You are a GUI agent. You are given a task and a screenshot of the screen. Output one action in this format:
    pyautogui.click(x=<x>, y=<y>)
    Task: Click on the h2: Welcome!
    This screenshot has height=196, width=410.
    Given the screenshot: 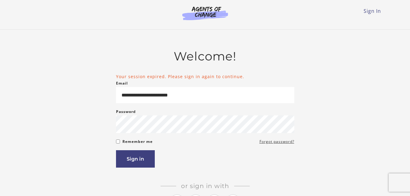 What is the action you would take?
    pyautogui.click(x=205, y=56)
    